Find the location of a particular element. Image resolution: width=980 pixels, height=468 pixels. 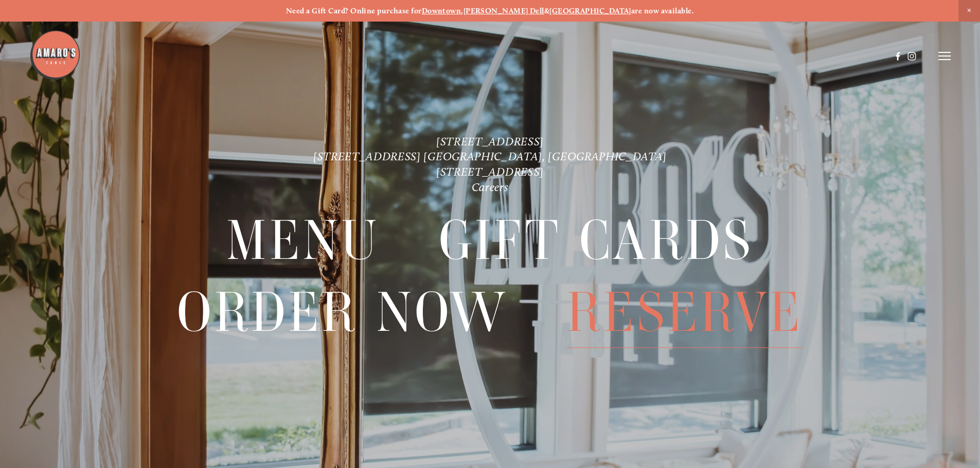

strong: Downtown is located at coordinates (442, 10).